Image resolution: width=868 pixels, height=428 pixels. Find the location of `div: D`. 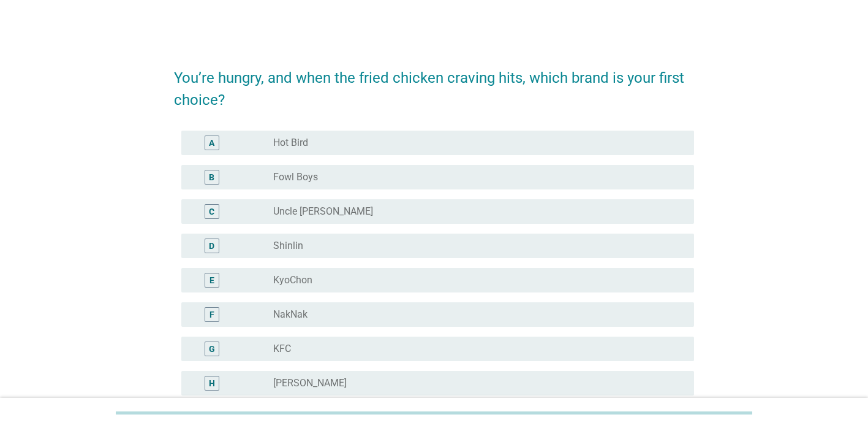

div: D is located at coordinates (211, 246).